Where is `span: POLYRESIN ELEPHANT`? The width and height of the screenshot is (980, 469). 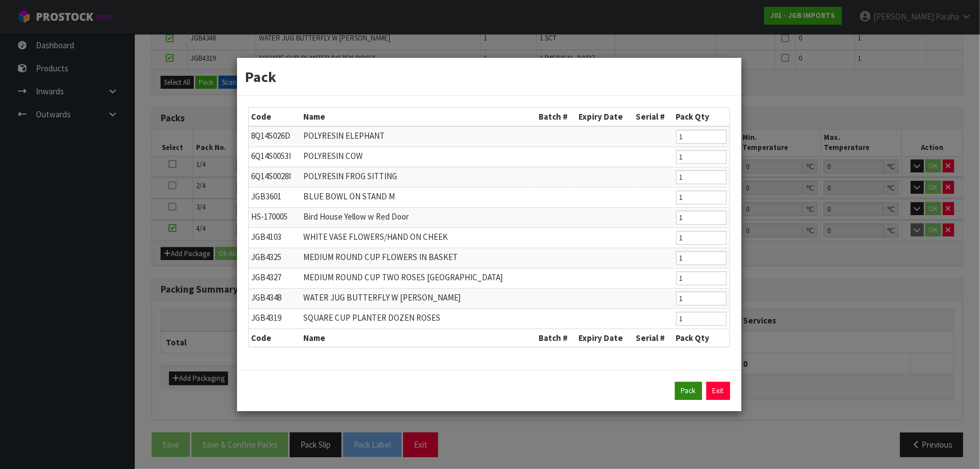
span: POLYRESIN ELEPHANT is located at coordinates (344, 135).